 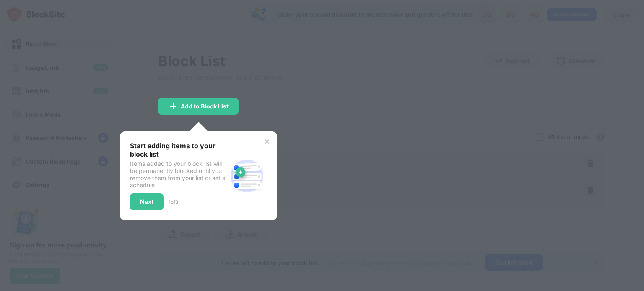 What do you see at coordinates (173, 202) in the screenshot?
I see `div: 1 of 3` at bounding box center [173, 202].